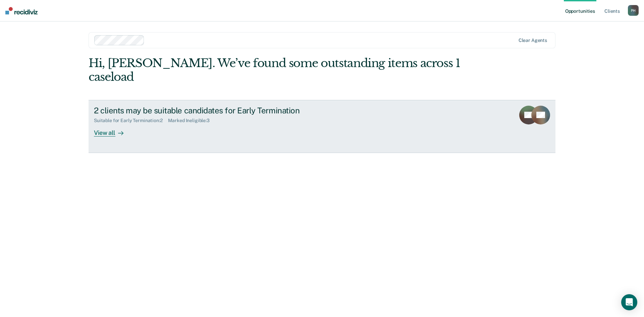 This screenshot has height=317, width=644. I want to click on div: Open Intercom Messenger, so click(629, 302).